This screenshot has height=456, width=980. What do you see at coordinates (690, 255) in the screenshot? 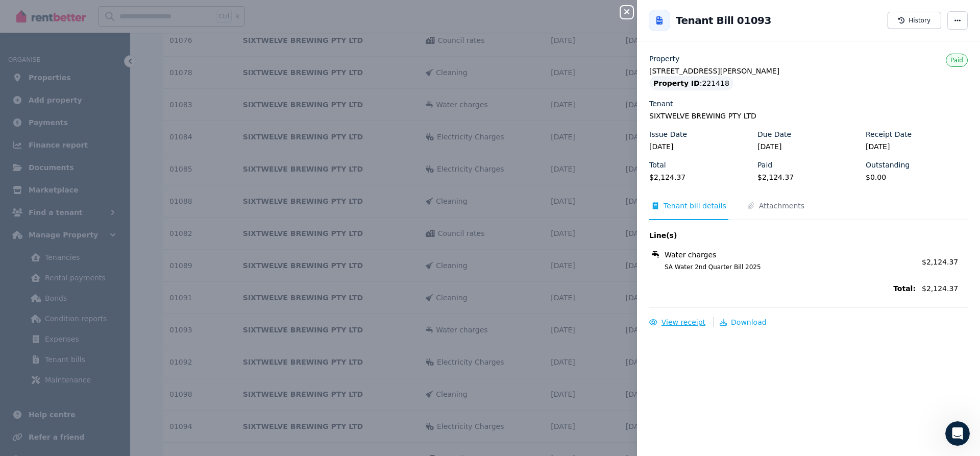
I see `span: Water charges` at bounding box center [690, 255].